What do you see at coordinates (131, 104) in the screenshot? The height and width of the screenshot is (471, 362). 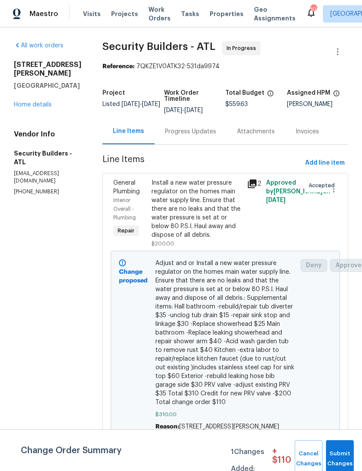 I see `span: Listed` at bounding box center [131, 104].